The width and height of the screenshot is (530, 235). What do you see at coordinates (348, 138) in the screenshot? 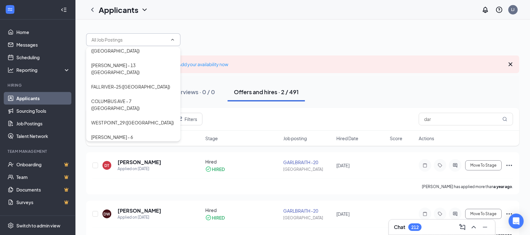
I see `span: Hired Date` at bounding box center [348, 138].